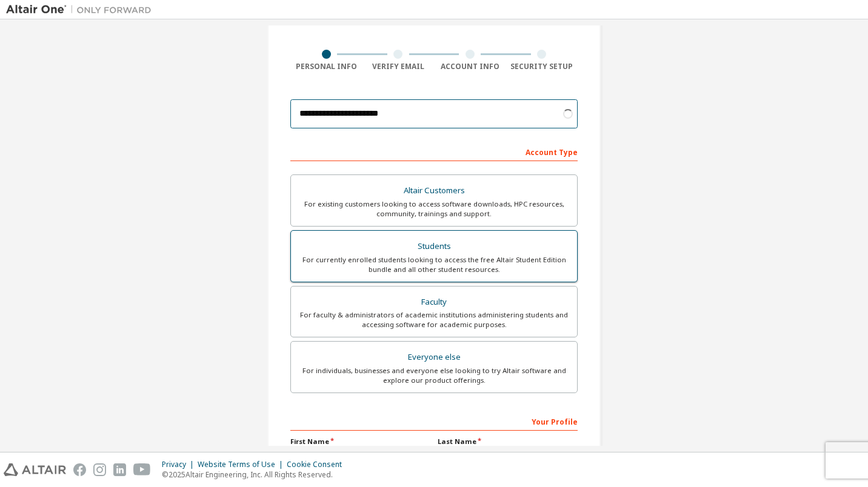 This screenshot has height=487, width=868. Describe the element at coordinates (434, 152) in the screenshot. I see `div: Account Type` at that location.